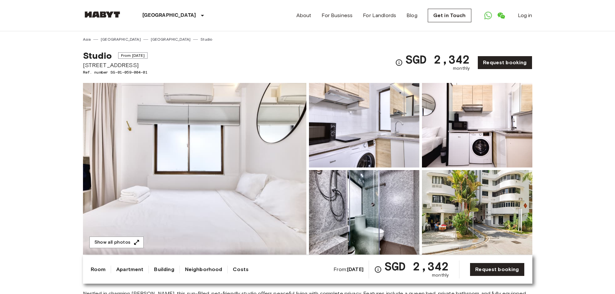  What do you see at coordinates (501, 15) in the screenshot?
I see `a: Open WeChat` at bounding box center [501, 15].